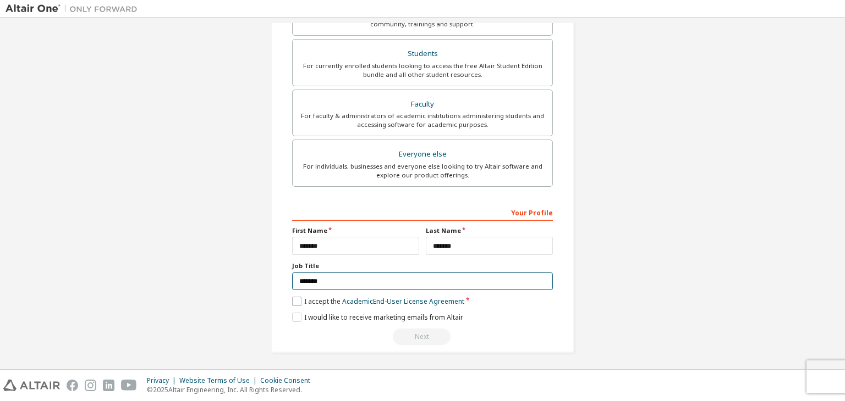 The height and width of the screenshot is (401, 845). I want to click on label: I accept the, so click(378, 301).